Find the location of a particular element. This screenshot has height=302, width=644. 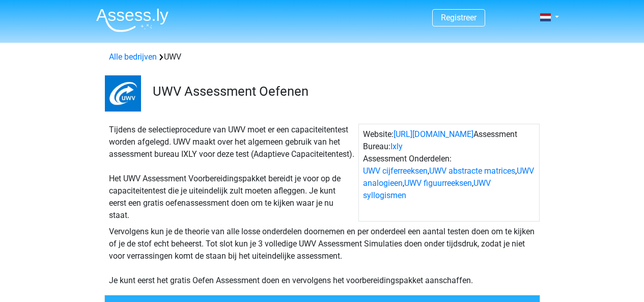

a: Ixly is located at coordinates (397, 146).